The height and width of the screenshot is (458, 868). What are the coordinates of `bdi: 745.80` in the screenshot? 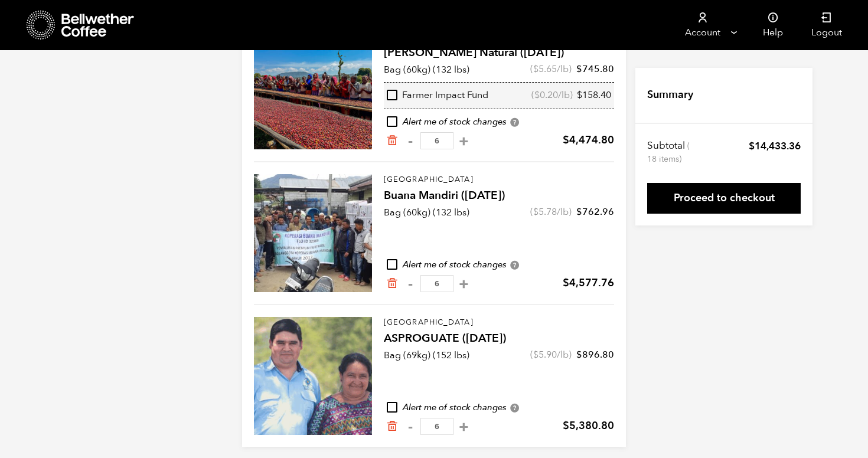 It's located at (595, 69).